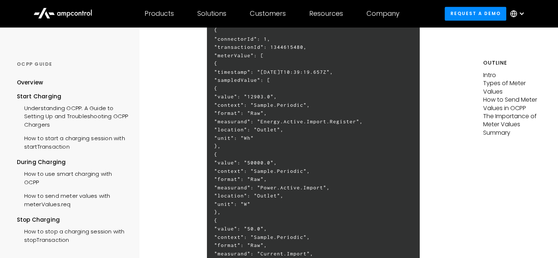 Image resolution: width=558 pixels, height=258 pixels. What do you see at coordinates (30, 82) in the screenshot?
I see `div: Overview` at bounding box center [30, 82].